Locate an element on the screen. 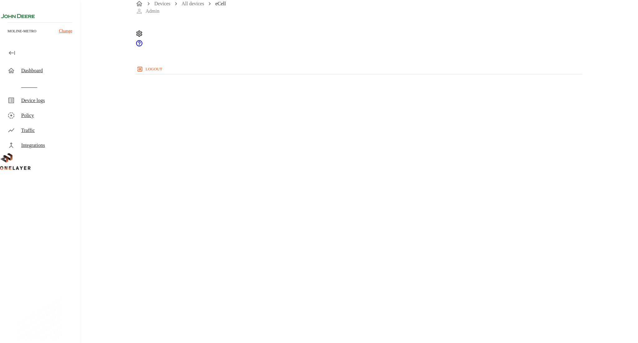  span: Support Portal is located at coordinates (139, 45).